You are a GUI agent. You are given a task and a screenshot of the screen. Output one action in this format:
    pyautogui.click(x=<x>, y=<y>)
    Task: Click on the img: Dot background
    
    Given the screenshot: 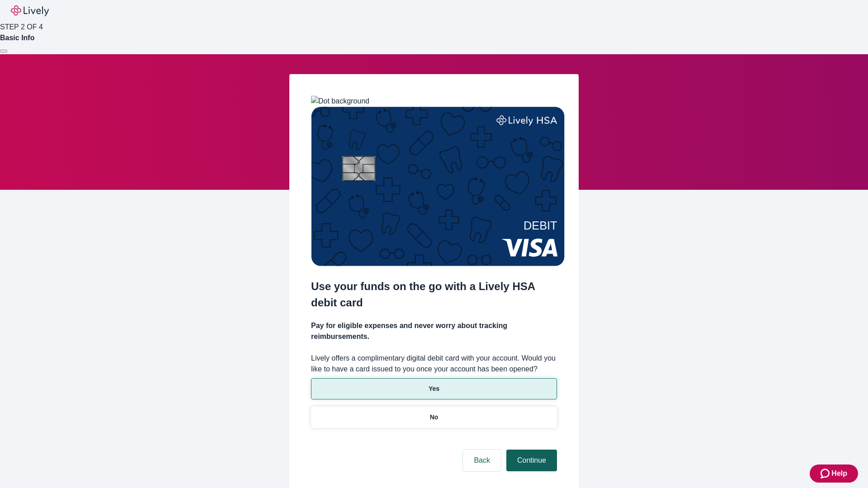 What is the action you would take?
    pyautogui.click(x=340, y=101)
    